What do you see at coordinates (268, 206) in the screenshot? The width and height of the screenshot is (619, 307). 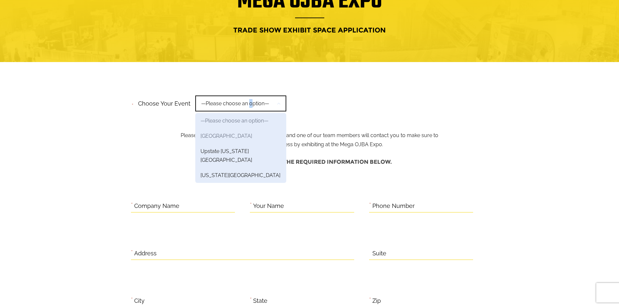 I see `label: Your Name` at bounding box center [268, 206].